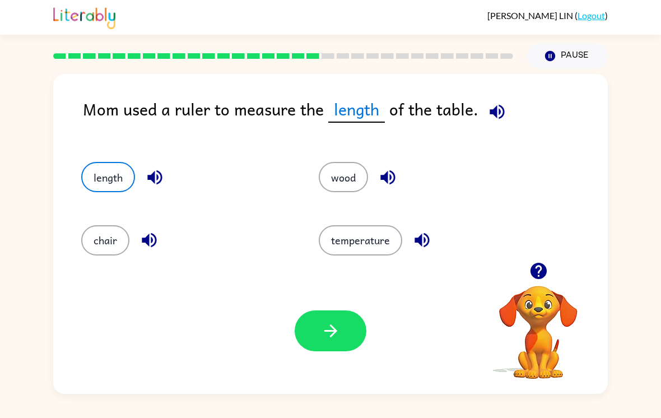  Describe the element at coordinates (591, 15) in the screenshot. I see `a: Logout` at that location.